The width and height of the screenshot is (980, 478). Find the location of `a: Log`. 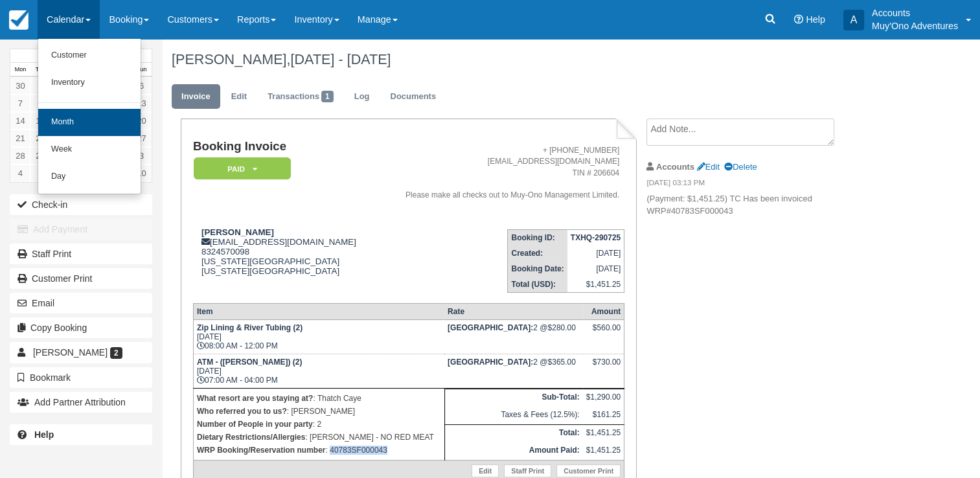

a: Log is located at coordinates (362, 96).